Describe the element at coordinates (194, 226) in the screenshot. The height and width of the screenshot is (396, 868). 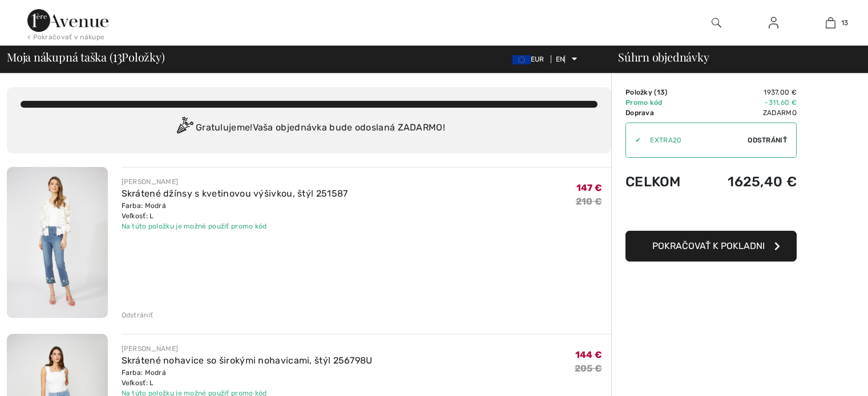
I see `font: Na túto položku je možné použiť promo kód` at that location.